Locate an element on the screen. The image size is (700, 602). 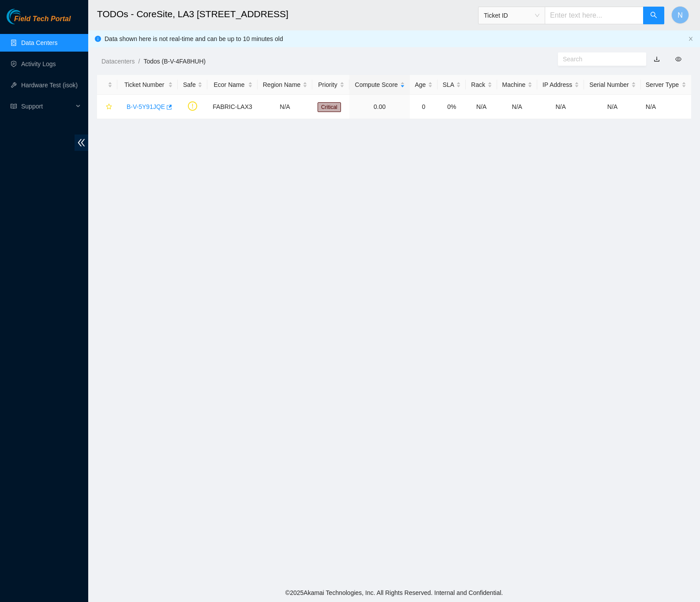
td: 0 is located at coordinates (423, 107).